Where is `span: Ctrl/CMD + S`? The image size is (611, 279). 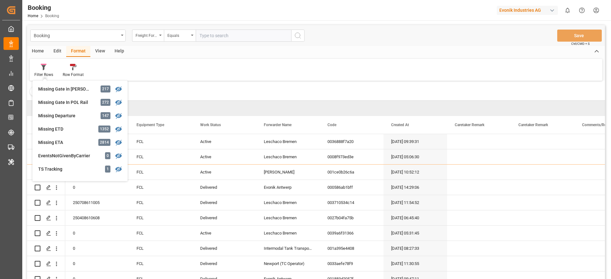 span: Ctrl/CMD + S is located at coordinates (581, 44).